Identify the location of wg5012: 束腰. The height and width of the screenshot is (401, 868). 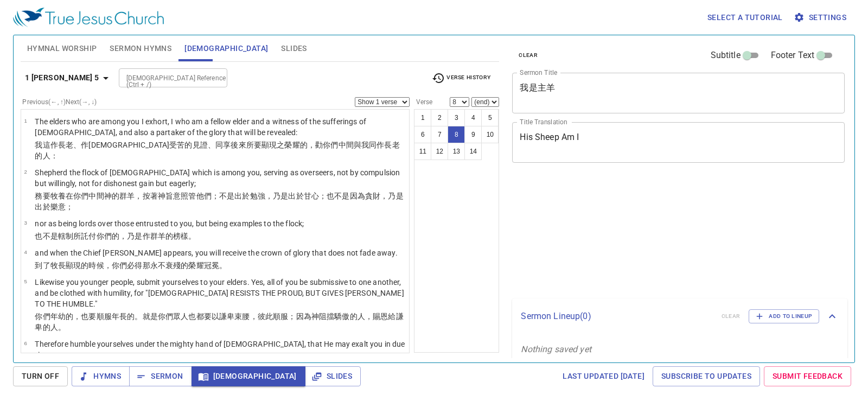
(218, 322).